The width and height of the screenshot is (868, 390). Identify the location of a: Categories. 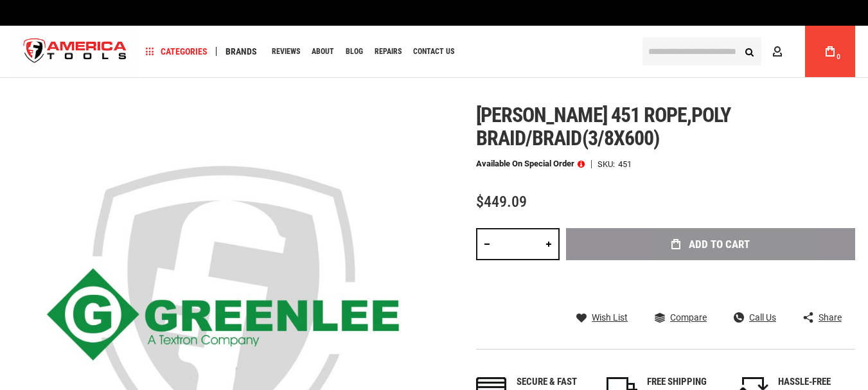
(177, 51).